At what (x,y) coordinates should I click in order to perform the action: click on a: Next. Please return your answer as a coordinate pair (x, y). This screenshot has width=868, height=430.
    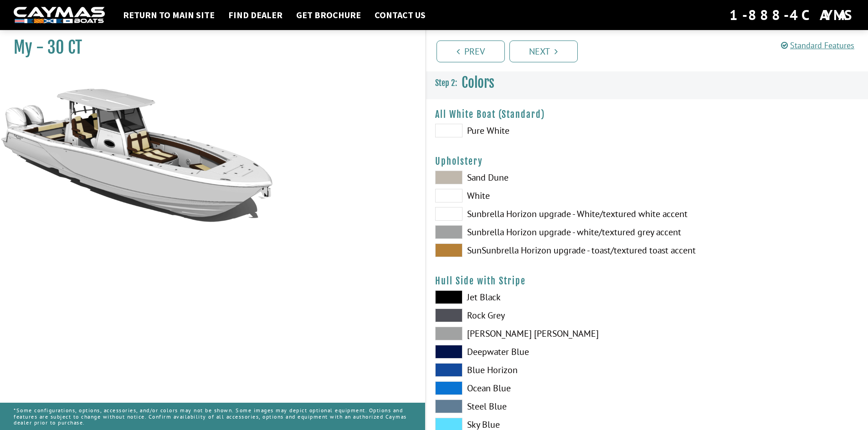
    Looking at the image, I should click on (543, 51).